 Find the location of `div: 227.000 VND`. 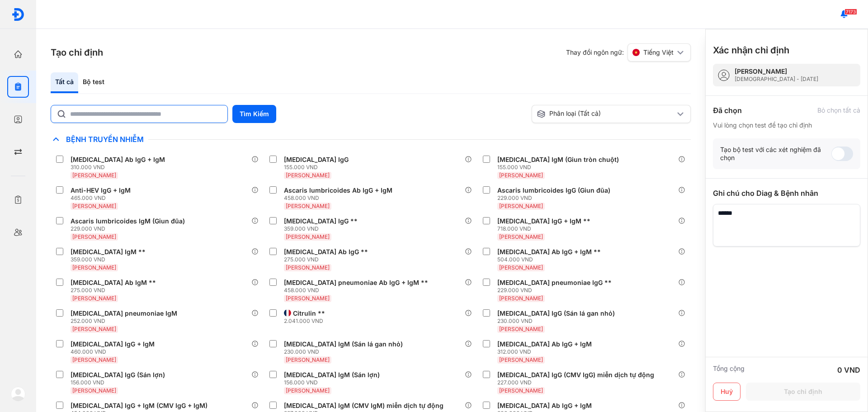

div: 227.000 VND is located at coordinates (577, 382).